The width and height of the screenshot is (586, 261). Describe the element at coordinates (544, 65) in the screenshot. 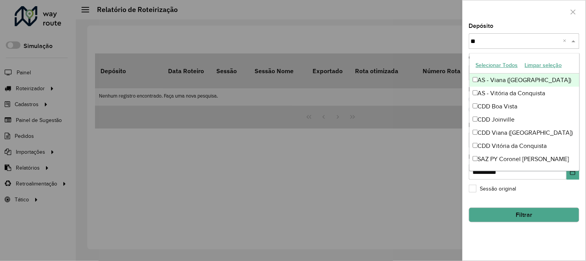

I see `button: Limpar seleção` at that location.